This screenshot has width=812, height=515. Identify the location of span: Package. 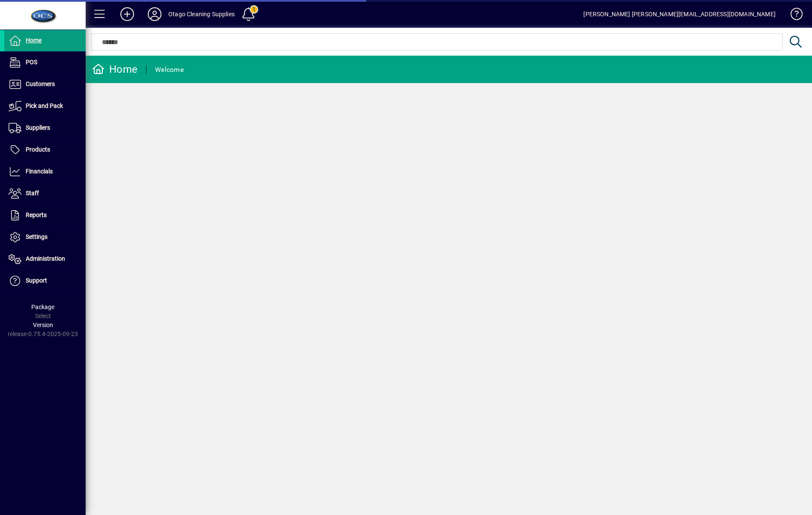
(43, 306).